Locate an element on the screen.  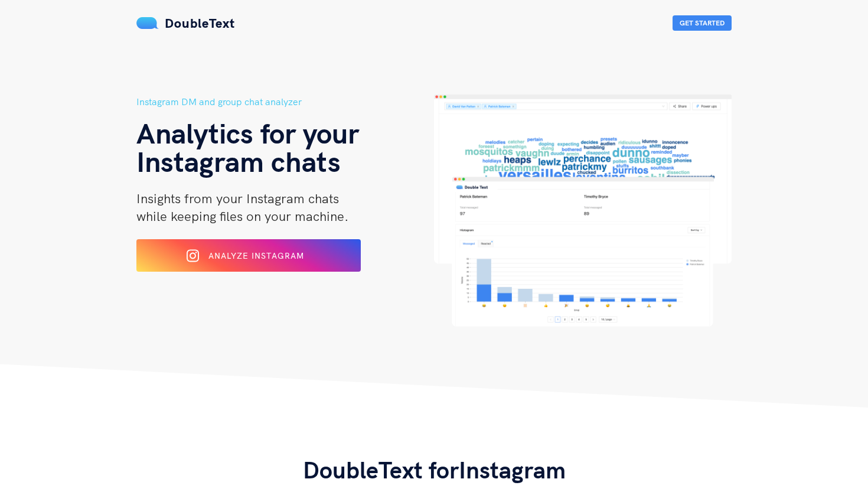
button: Get Started is located at coordinates (702, 23).